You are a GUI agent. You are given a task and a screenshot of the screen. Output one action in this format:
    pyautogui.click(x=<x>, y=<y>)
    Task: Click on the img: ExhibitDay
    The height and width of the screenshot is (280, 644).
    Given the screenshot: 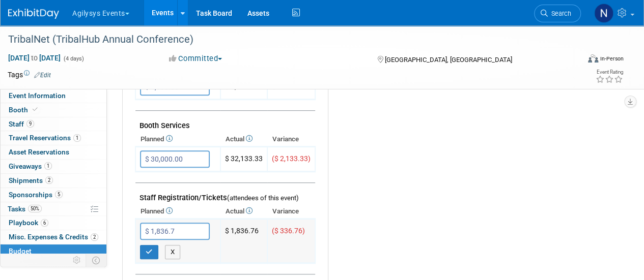 What is the action you would take?
    pyautogui.click(x=34, y=14)
    